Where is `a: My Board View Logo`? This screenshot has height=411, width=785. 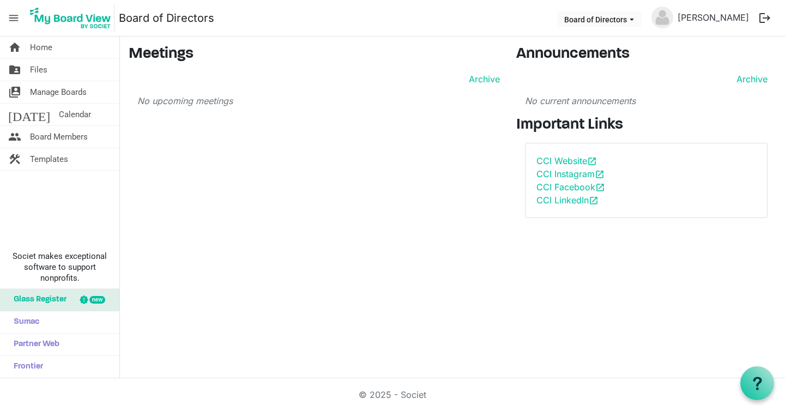
a: My Board View Logo is located at coordinates (73, 18).